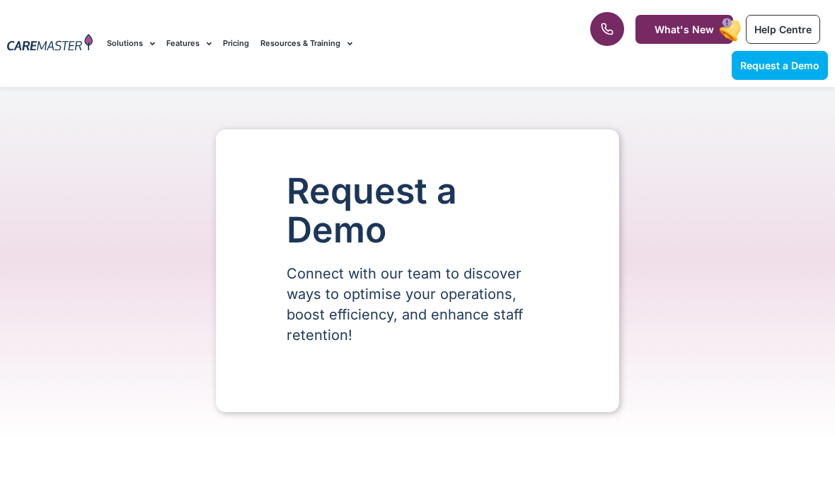  Describe the element at coordinates (783, 29) in the screenshot. I see `span: Help Centre` at that location.